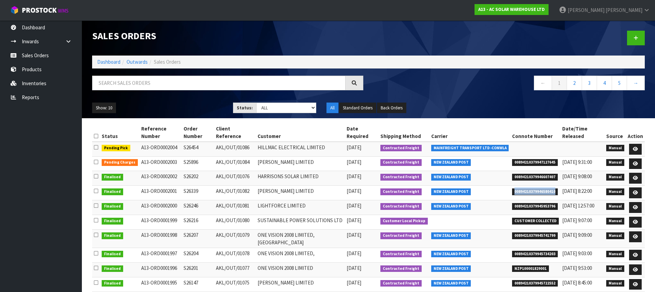  I want to click on td: S26147, so click(198, 285).